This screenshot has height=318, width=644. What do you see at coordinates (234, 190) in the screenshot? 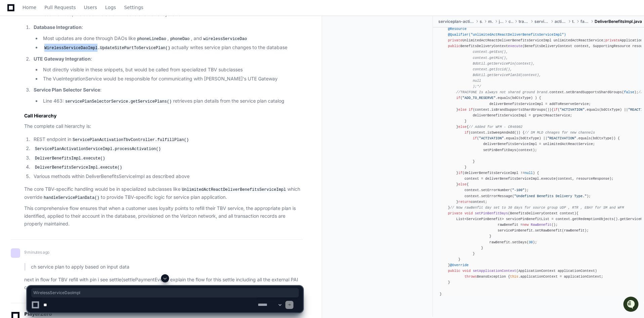
I see `code: UnlimitedActReactDeliverBenefitsServiceImpl` at bounding box center [234, 190].